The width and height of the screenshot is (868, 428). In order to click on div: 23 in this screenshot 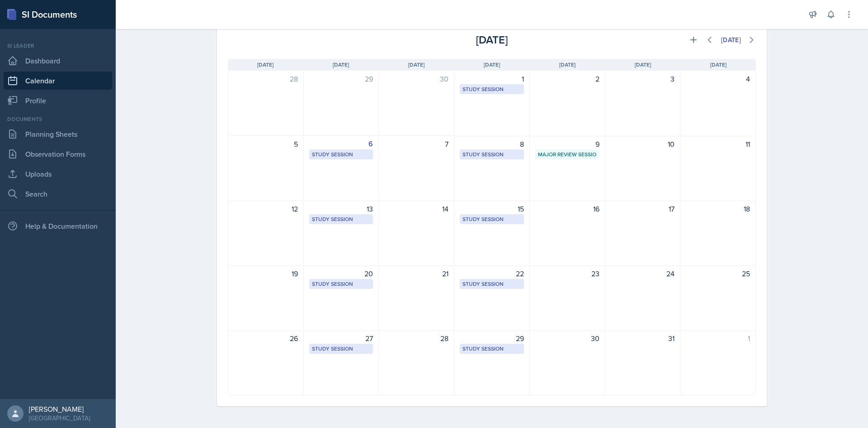, I will do `click(568, 274)`.